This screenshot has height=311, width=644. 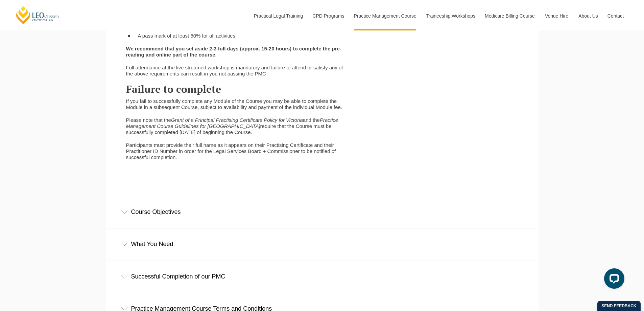 I want to click on a: Practical Legal Training, so click(x=278, y=16).